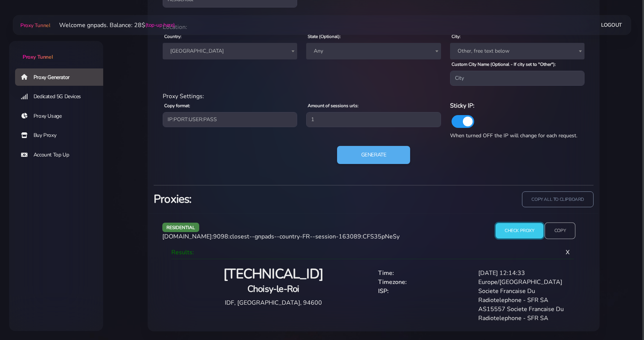  Describe the element at coordinates (183, 253) in the screenshot. I see `span: Results:` at that location.